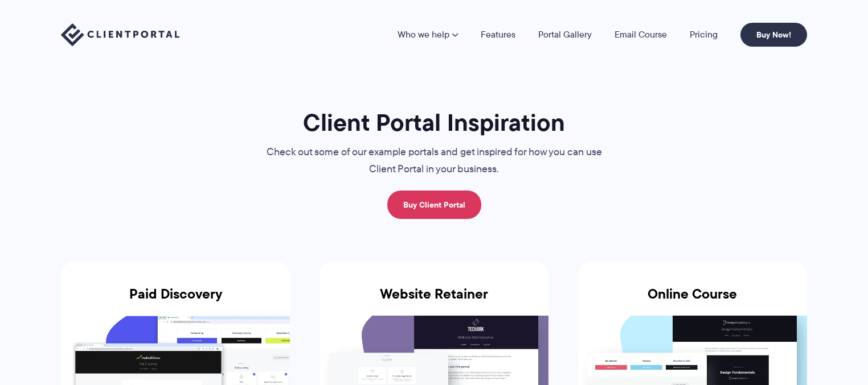 The height and width of the screenshot is (385, 868). Describe the element at coordinates (434, 161) in the screenshot. I see `p: Check out some of our example portals and get inspired for how you can use Client Portal in your ...` at that location.